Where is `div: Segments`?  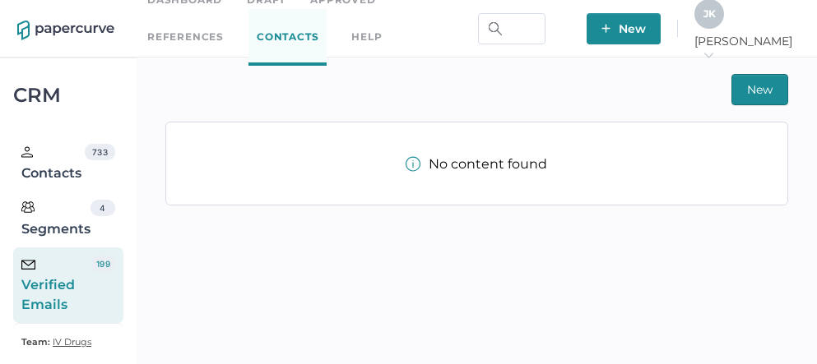
div: Segments is located at coordinates (56, 220).